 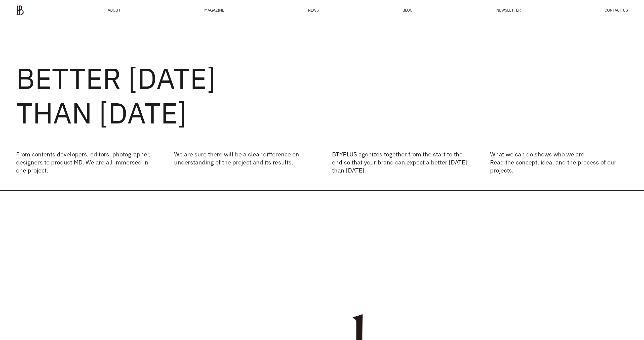 I want to click on a: BLOG, so click(x=408, y=10).